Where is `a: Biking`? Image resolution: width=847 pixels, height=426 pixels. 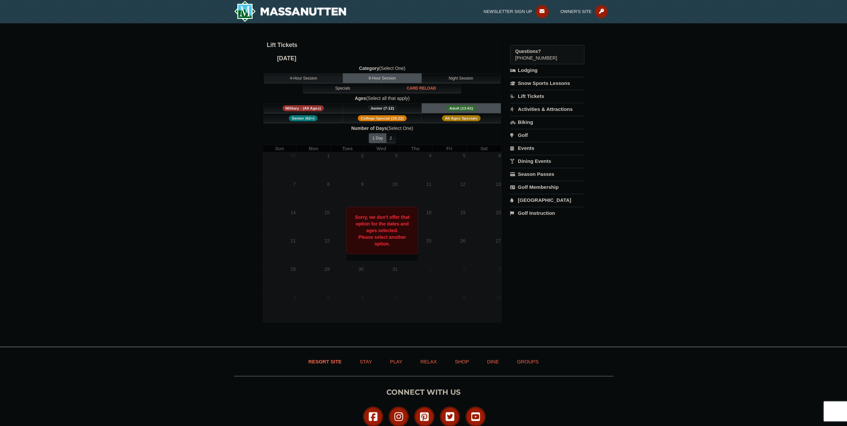 a: Biking is located at coordinates (547, 122).